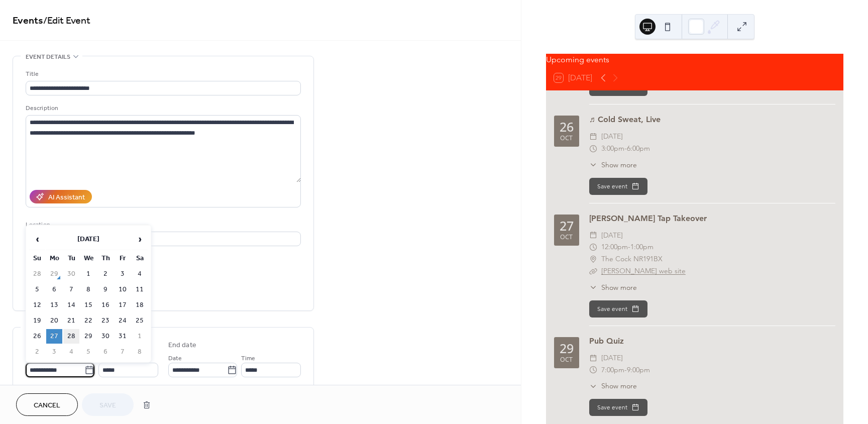 The image size is (868, 424). What do you see at coordinates (712, 342) in the screenshot?
I see `div: Pub Quiz` at bounding box center [712, 342].